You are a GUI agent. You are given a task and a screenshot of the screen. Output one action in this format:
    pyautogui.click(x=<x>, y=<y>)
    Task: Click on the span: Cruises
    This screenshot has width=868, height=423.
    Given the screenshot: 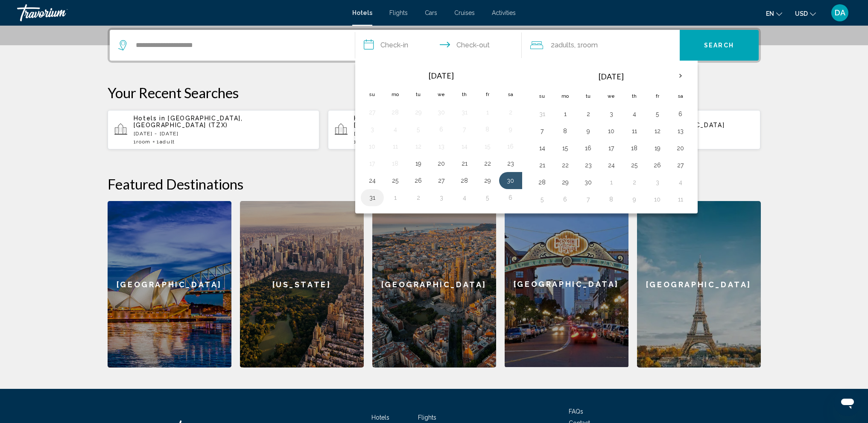 What is the action you would take?
    pyautogui.click(x=464, y=13)
    